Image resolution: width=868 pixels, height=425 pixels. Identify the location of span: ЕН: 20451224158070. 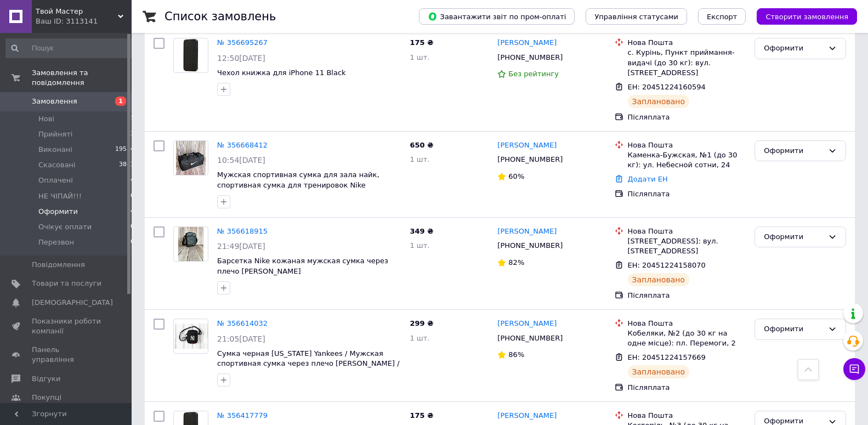
(667, 265).